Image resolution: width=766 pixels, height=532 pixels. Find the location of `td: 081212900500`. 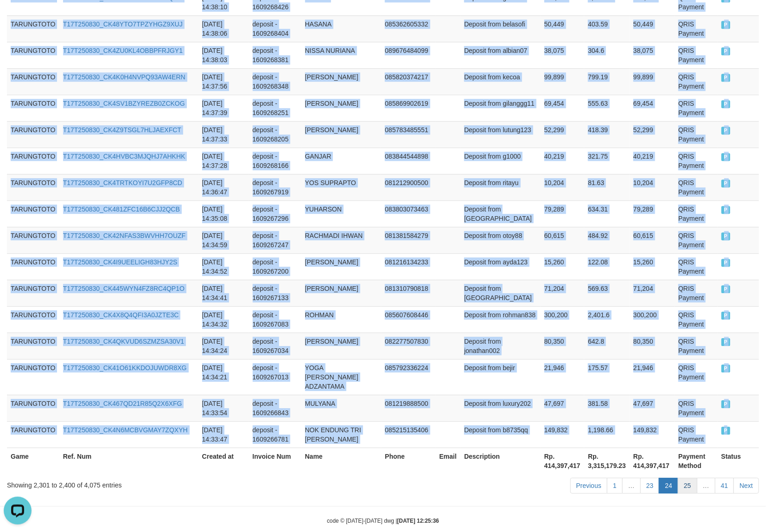

td: 081212900500 is located at coordinates (408, 187).